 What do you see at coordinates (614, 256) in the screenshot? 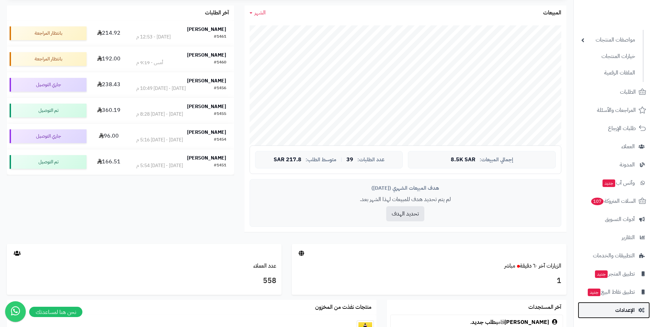
I see `a: التطبيقات والخدمات` at bounding box center [614, 256].